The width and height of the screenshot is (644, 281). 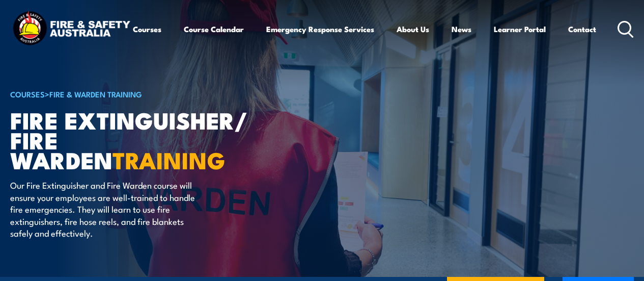 I want to click on a: Learner Portal, so click(x=520, y=29).